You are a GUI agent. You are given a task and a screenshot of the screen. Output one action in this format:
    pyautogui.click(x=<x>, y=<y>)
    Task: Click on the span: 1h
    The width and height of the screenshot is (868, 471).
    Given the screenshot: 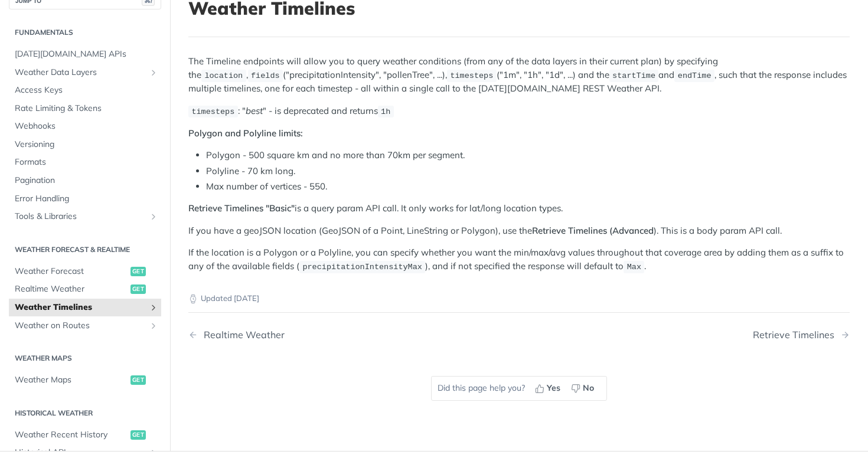 What is the action you would take?
    pyautogui.click(x=385, y=112)
    